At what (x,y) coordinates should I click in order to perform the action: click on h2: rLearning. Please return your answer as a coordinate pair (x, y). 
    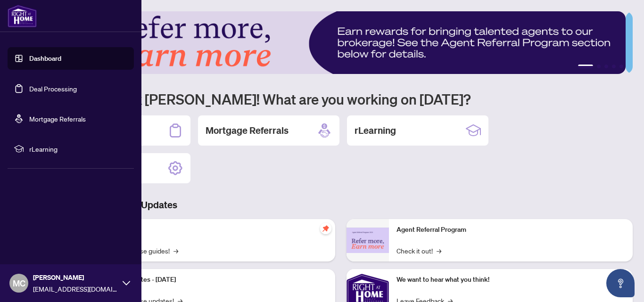
    Looking at the image, I should click on (375, 131).